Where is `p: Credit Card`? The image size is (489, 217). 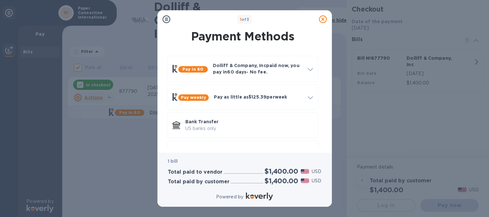
p: Credit Card is located at coordinates (249, 150).